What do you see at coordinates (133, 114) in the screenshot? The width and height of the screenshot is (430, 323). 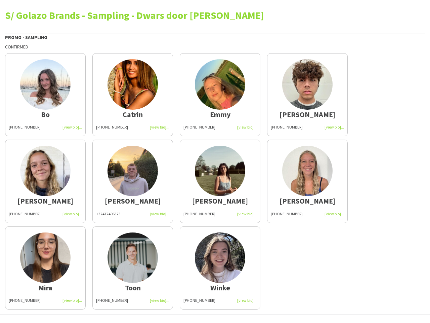 I see `div: Catrin` at bounding box center [133, 114].